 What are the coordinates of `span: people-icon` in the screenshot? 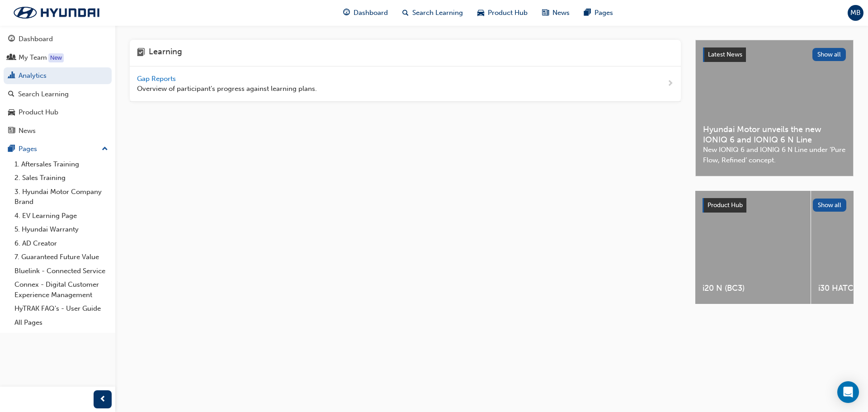 It's located at (11, 58).